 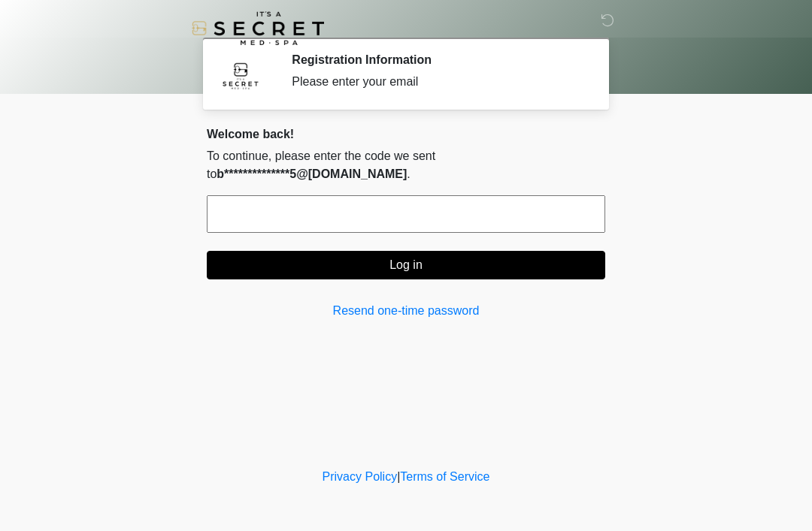 What do you see at coordinates (240, 75) in the screenshot?
I see `img: Agent Avatar` at bounding box center [240, 75].